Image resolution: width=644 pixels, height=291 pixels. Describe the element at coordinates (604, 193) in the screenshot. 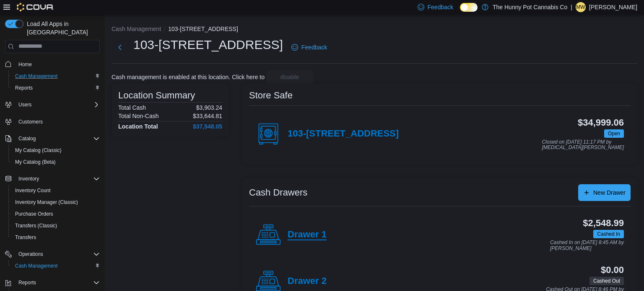

I see `button: New Drawer` at that location.